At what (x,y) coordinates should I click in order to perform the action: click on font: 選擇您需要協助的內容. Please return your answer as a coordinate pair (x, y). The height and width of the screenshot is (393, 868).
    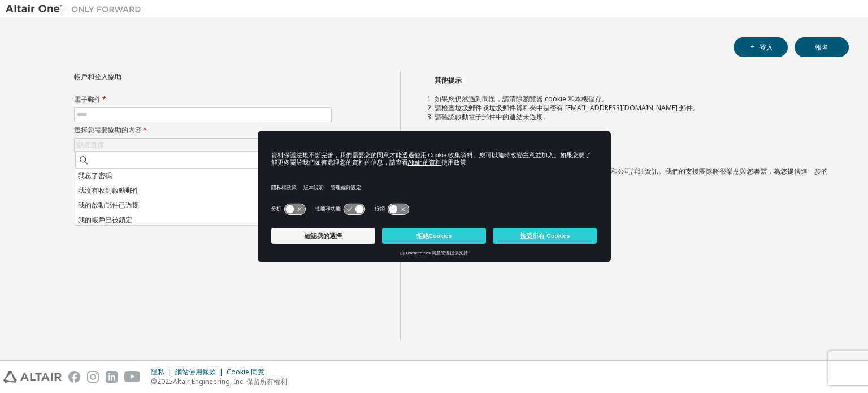
    Looking at the image, I should click on (108, 129).